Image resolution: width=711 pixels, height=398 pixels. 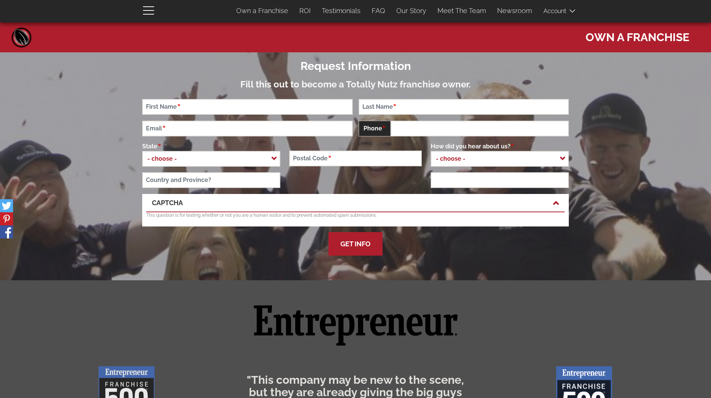 I want to click on a: Home, so click(x=22, y=37).